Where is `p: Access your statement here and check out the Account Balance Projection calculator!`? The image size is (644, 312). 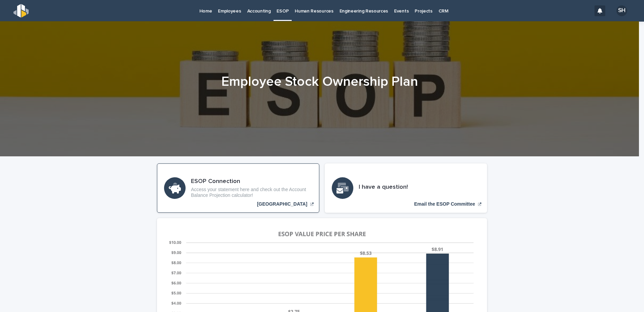 p: Access your statement here and check out the Account Balance Projection calculator! is located at coordinates (252, 192).